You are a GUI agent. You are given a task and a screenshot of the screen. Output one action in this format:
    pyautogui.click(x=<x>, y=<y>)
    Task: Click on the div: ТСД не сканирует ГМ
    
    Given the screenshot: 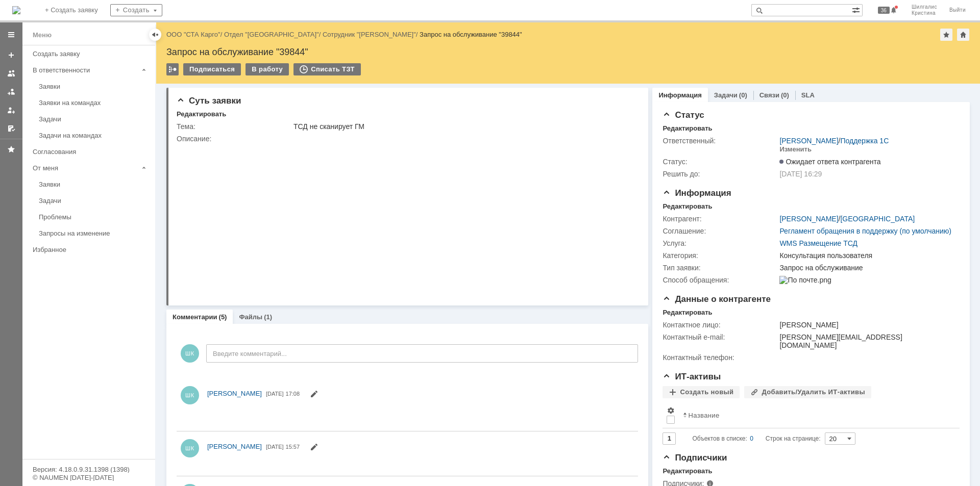 What is the action you would take?
    pyautogui.click(x=464, y=126)
    